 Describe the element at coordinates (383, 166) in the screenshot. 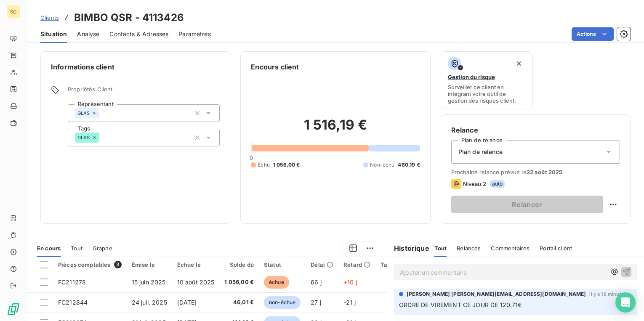

I see `span: Non-échu` at that location.